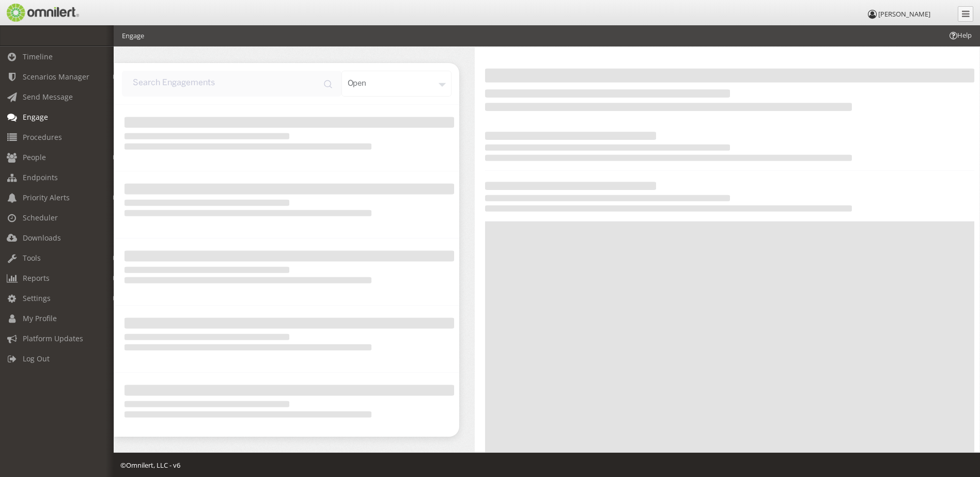 The height and width of the screenshot is (477, 980). I want to click on span: Priority Alerts, so click(46, 198).